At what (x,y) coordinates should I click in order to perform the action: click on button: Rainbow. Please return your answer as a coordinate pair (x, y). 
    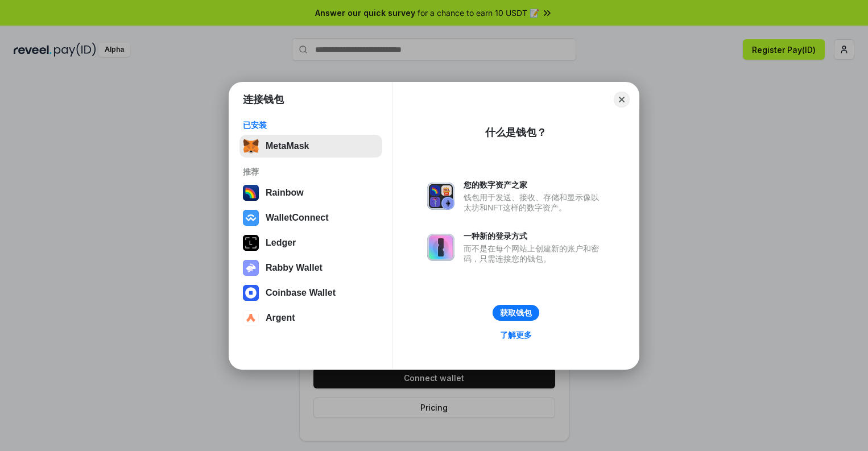
    Looking at the image, I should click on (311, 193).